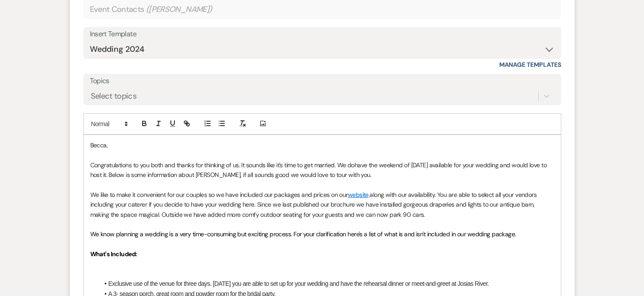  Describe the element at coordinates (322, 204) in the screenshot. I see `p: We like to make it convenient for our couples so we have included our packages and prices on our ...` at that location.